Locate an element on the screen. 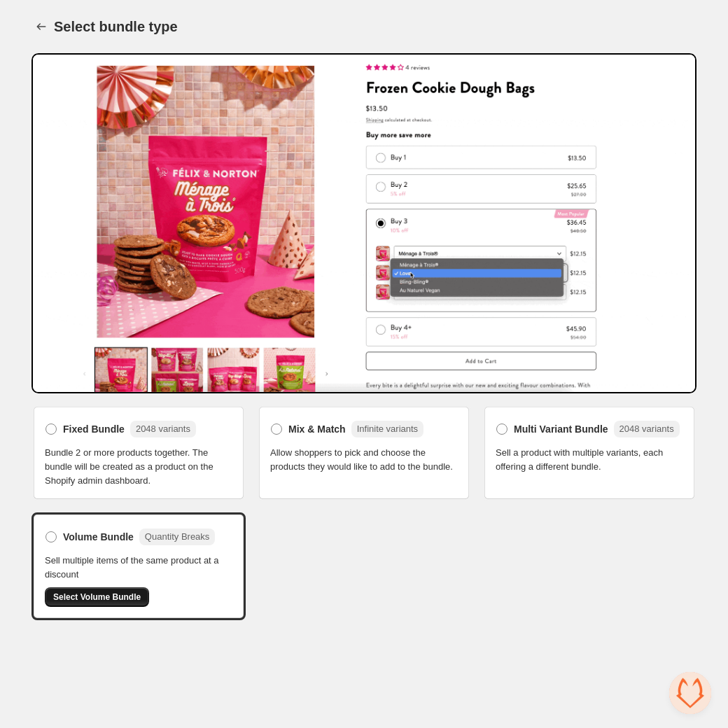 The height and width of the screenshot is (728, 728). img: Bundle Preview is located at coordinates (364, 223).